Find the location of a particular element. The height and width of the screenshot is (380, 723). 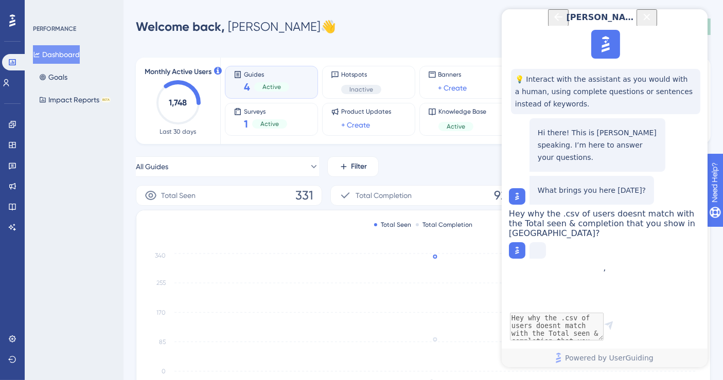

span: Surveys is located at coordinates (266, 111).